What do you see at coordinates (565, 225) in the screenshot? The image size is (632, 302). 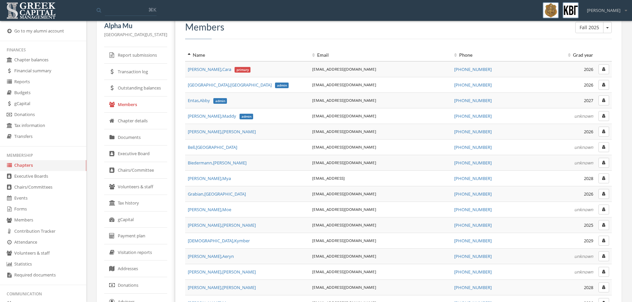 I see `td: 2025` at bounding box center [565, 225].